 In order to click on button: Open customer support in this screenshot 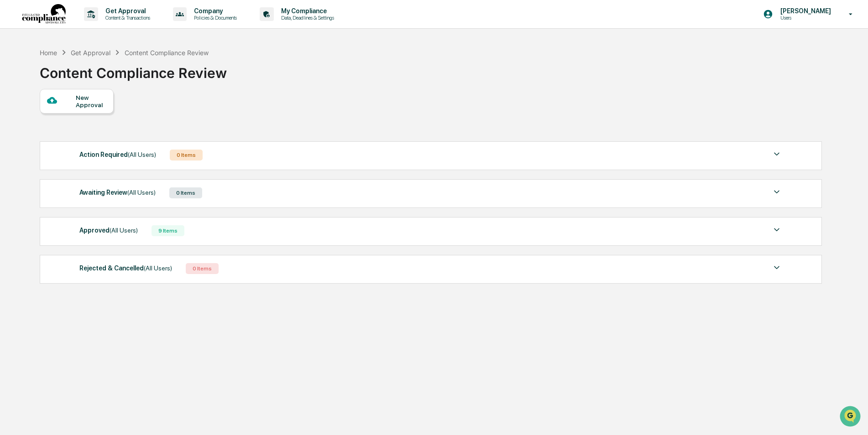, I will do `click(11, 11)`.